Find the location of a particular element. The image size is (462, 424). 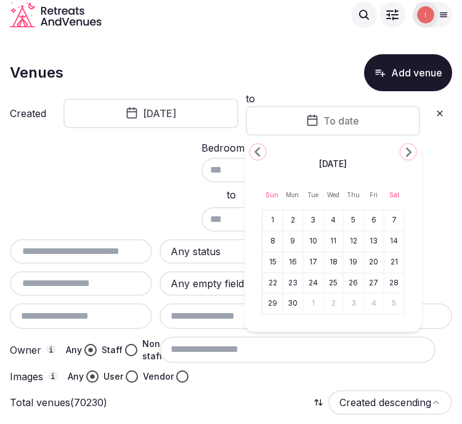

th: Friday is located at coordinates (373, 195).